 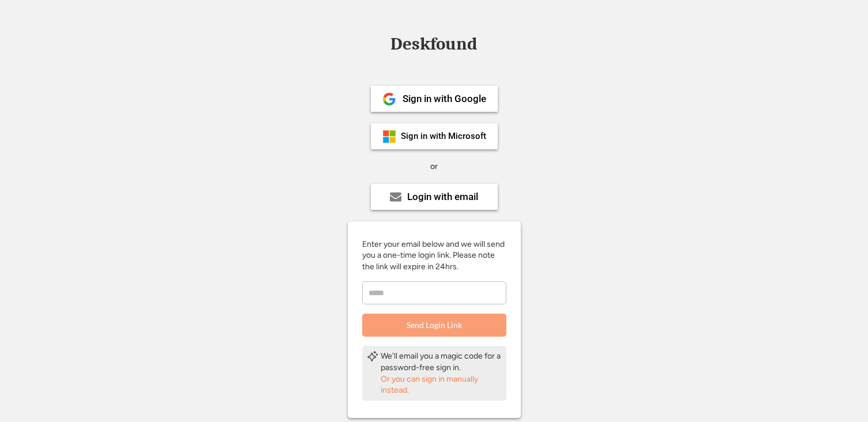 I want to click on div: Deskfound, so click(x=434, y=43).